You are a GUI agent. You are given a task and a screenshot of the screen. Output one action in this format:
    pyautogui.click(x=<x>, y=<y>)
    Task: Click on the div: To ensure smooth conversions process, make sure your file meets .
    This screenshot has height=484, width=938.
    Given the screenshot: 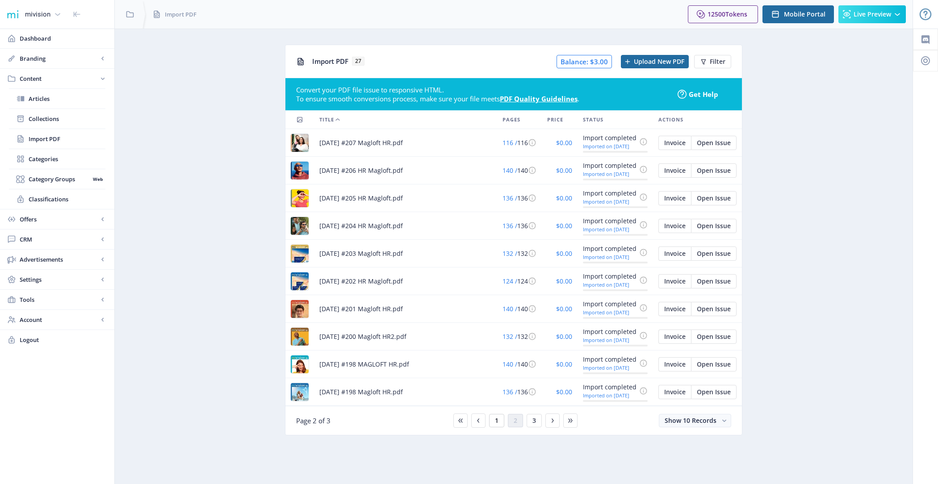 What is the action you would take?
    pyautogui.click(x=483, y=99)
    